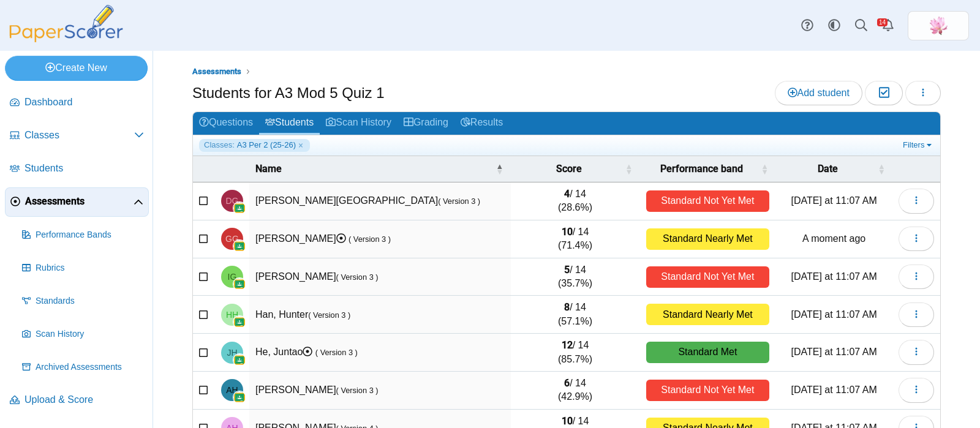  I want to click on span: Performance Bands, so click(90, 235).